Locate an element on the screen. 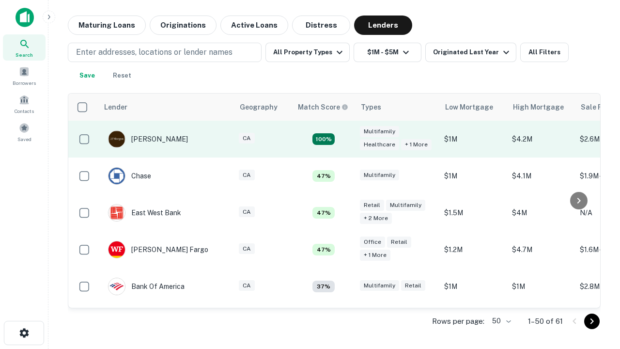 This screenshot has height=349, width=620. span: Contacts is located at coordinates (24, 111).